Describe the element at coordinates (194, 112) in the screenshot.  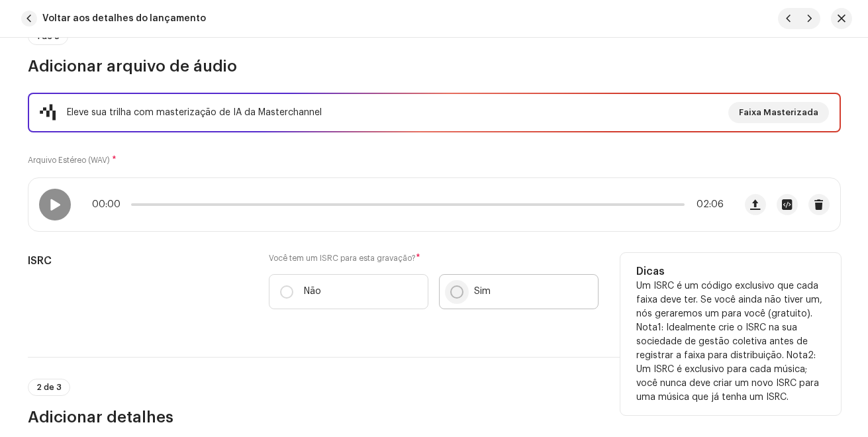
I see `div: Eleve sua trilha com masterização de IA da Masterchannel` at that location.